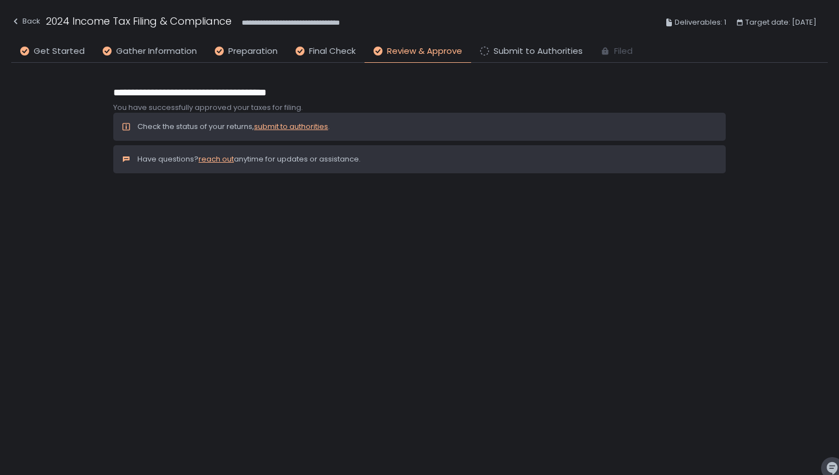 Image resolution: width=839 pixels, height=475 pixels. Describe the element at coordinates (425, 51) in the screenshot. I see `span: Review & Approve` at that location.